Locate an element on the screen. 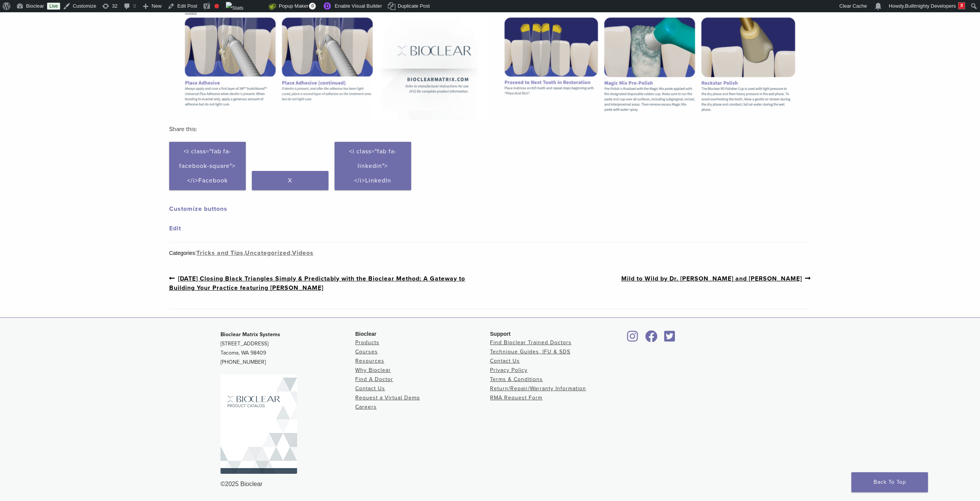  span: Bioclear is located at coordinates (366, 334).